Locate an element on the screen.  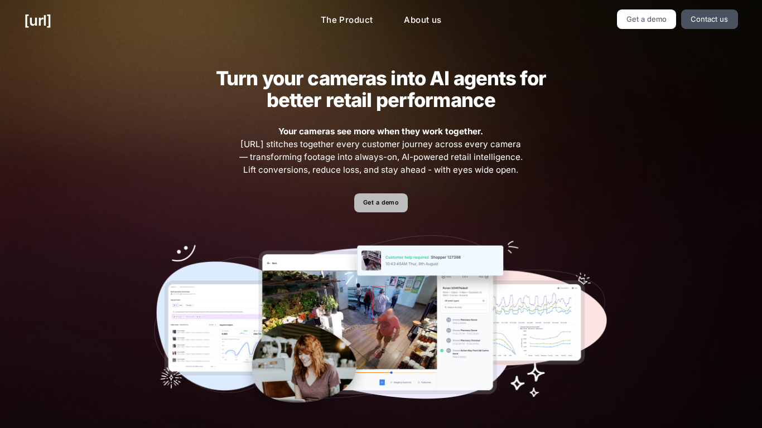
a: About us is located at coordinates (422, 20).